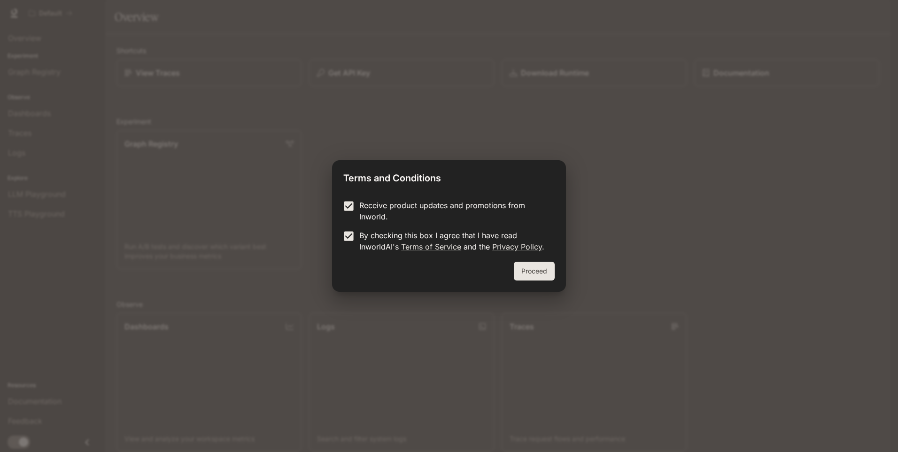 Image resolution: width=898 pixels, height=452 pixels. What do you see at coordinates (449, 176) in the screenshot?
I see `h2: Terms and Conditions` at bounding box center [449, 176].